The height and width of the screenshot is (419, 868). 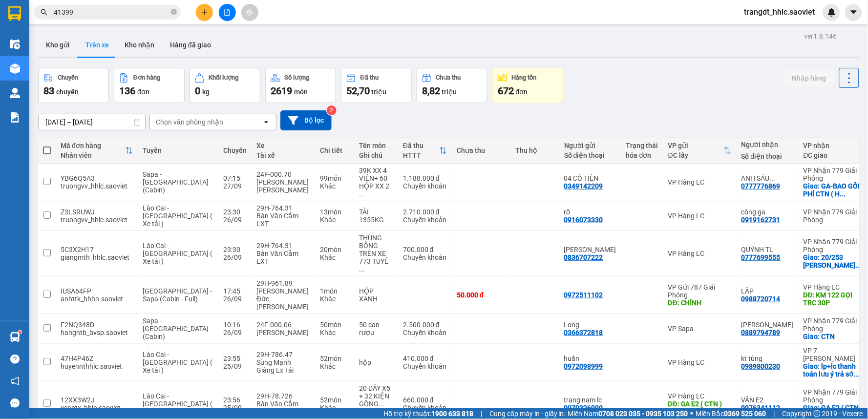 I want to click on div: 1.188.000 đ, so click(x=425, y=178).